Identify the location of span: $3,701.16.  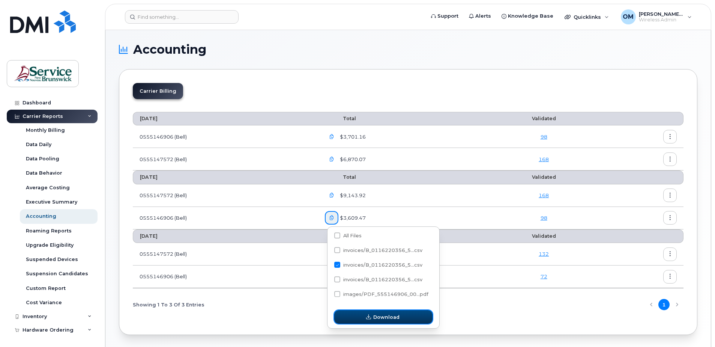
(352, 137).